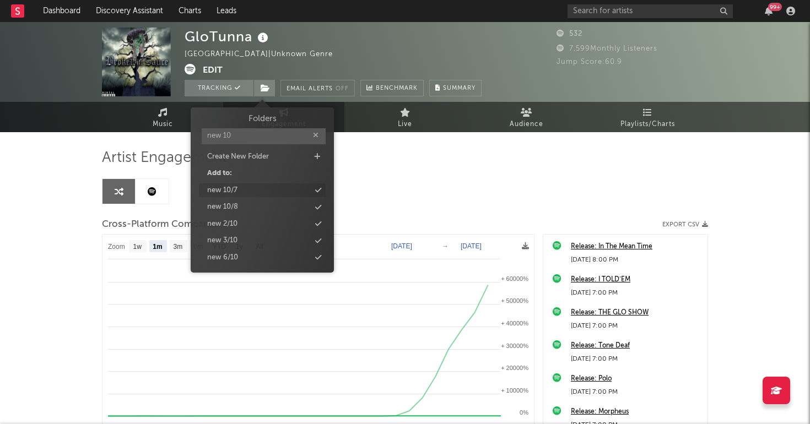  Describe the element at coordinates (637, 313) in the screenshot. I see `a: Release: THE GLO SHOW` at that location.